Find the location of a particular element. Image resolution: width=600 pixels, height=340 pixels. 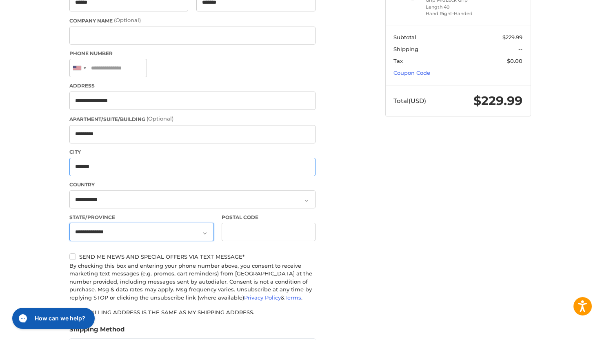

div: United States: +1 is located at coordinates (79, 68).